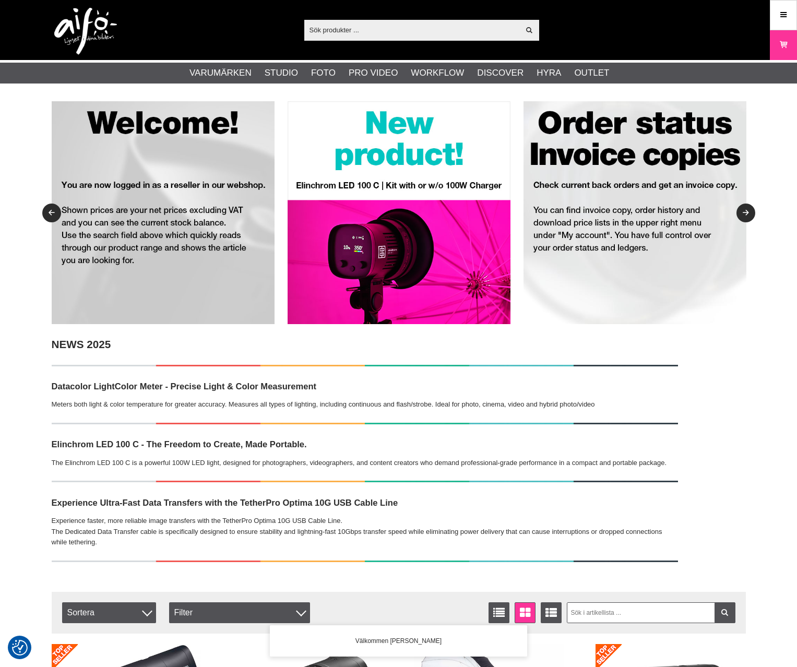 This screenshot has width=797, height=667. Describe the element at coordinates (365, 532) in the screenshot. I see `p: Experience faster, more reliable image transfers with the TetherPro Optima 10G USB Cable Line. Th...` at that location.